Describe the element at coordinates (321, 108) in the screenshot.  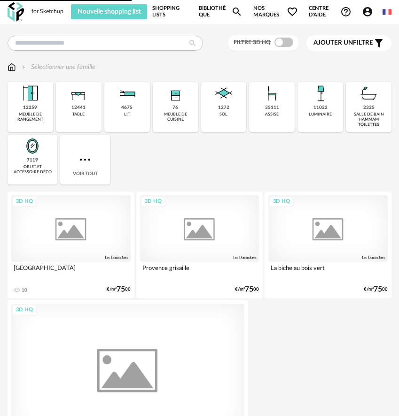
I see `div: 11022` at that location.